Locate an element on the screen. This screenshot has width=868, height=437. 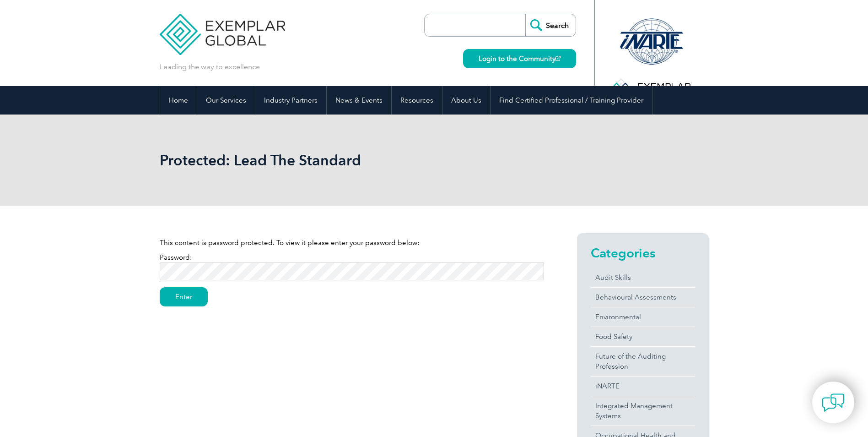
a: Login to the Community is located at coordinates (519, 59).